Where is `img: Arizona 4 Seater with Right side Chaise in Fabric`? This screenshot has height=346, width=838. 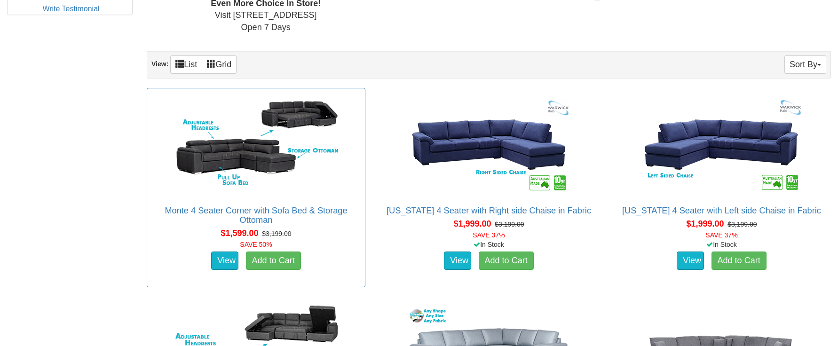 img: Arizona 4 Seater with Right side Chaise in Fabric is located at coordinates (489, 145).